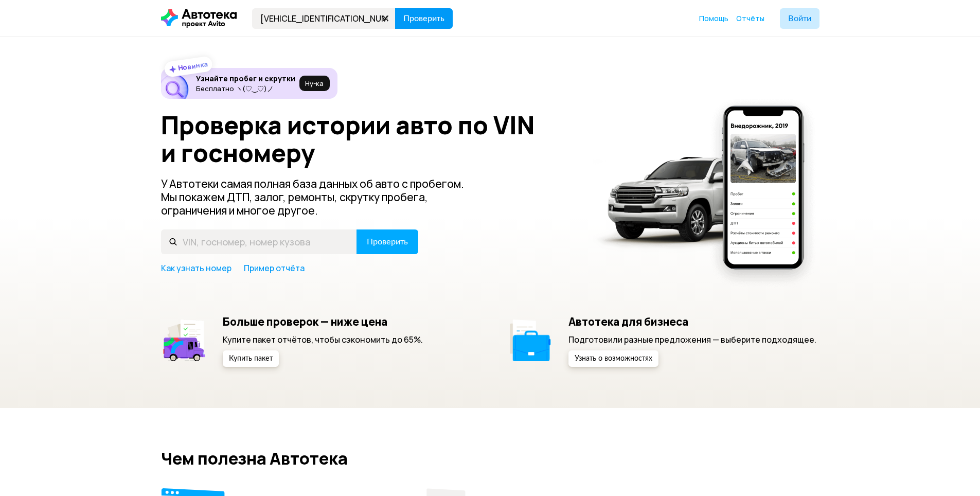 This screenshot has width=980, height=496. Describe the element at coordinates (246, 78) in the screenshot. I see `h6: Узнайте пробег и скрутки` at that location.